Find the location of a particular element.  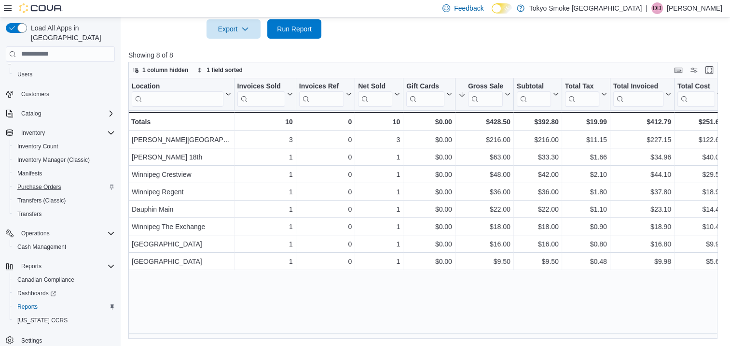

div: $42.00 is located at coordinates (538, 174).